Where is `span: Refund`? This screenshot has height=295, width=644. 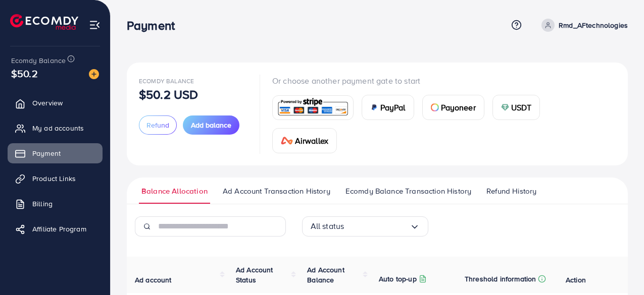 span: Refund is located at coordinates (158, 125).